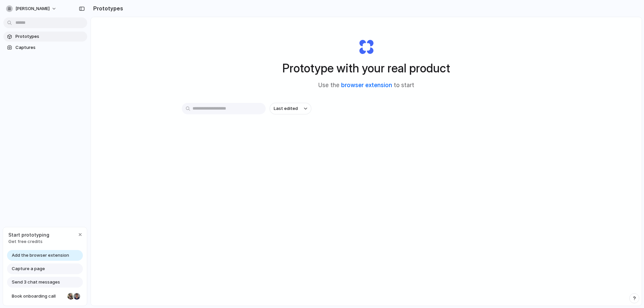 This screenshot has height=308, width=644. What do you see at coordinates (50, 36) in the screenshot?
I see `span: Prototypes` at bounding box center [50, 36].